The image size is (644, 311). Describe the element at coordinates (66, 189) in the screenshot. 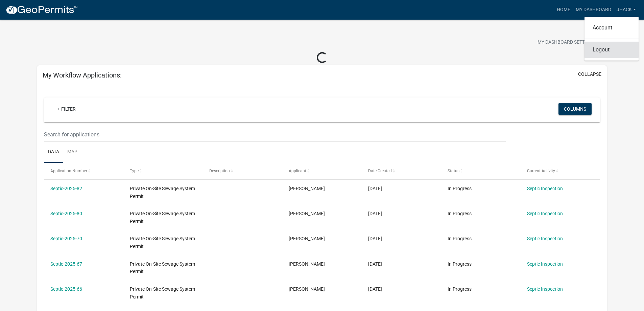

I see `a: Septic-2025-82` at that location.